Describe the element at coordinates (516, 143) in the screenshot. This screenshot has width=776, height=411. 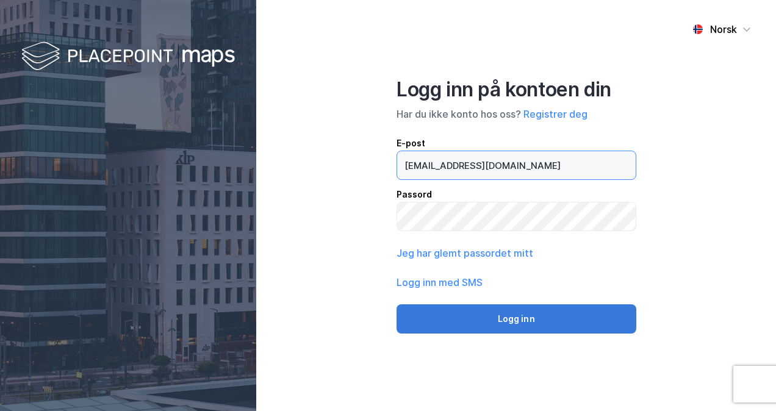
I see `div: E-post` at that location.